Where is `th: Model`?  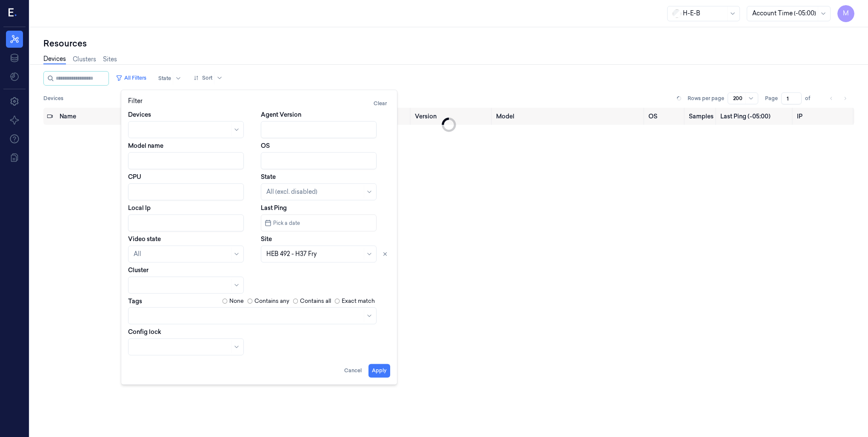
th: Model is located at coordinates (569, 117).